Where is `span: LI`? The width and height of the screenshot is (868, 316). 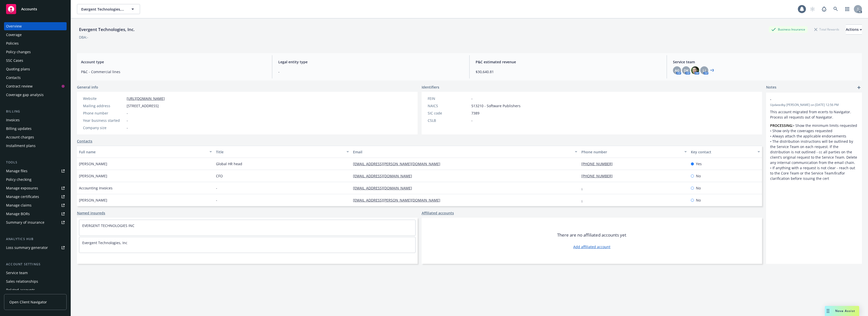 span: LI is located at coordinates (704, 70).